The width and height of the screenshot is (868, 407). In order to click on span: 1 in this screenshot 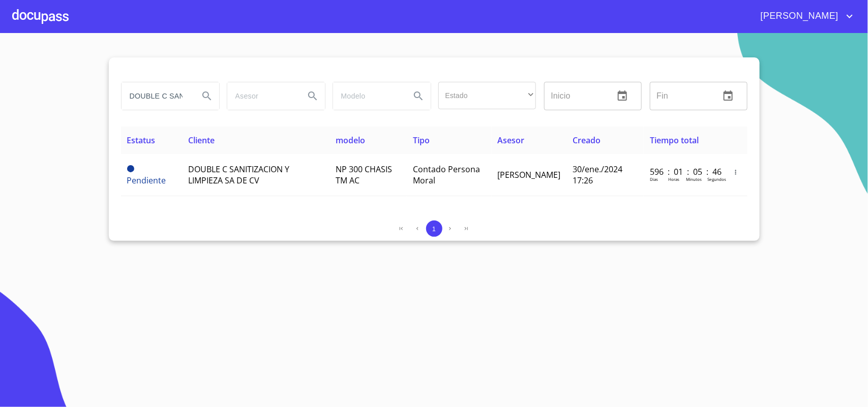, I will do `click(434, 229)`.